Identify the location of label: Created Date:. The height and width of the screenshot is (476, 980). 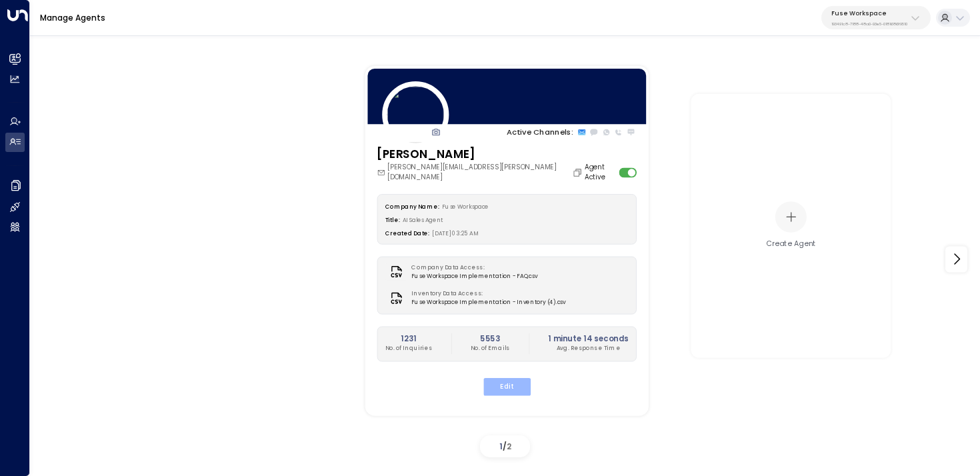
(407, 233).